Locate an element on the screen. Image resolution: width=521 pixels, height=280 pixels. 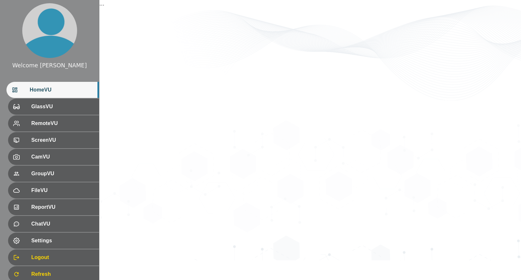
span: GlassVU is located at coordinates (63, 107).